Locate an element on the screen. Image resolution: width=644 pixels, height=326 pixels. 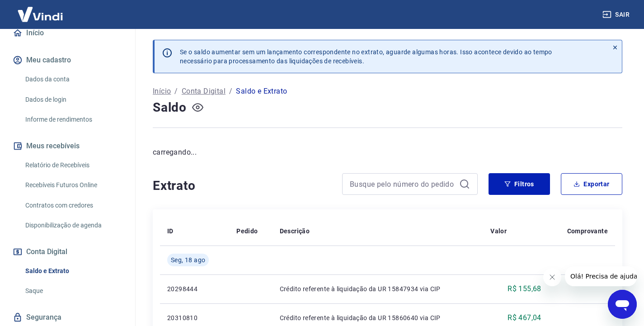
p: Valor is located at coordinates (498, 231).